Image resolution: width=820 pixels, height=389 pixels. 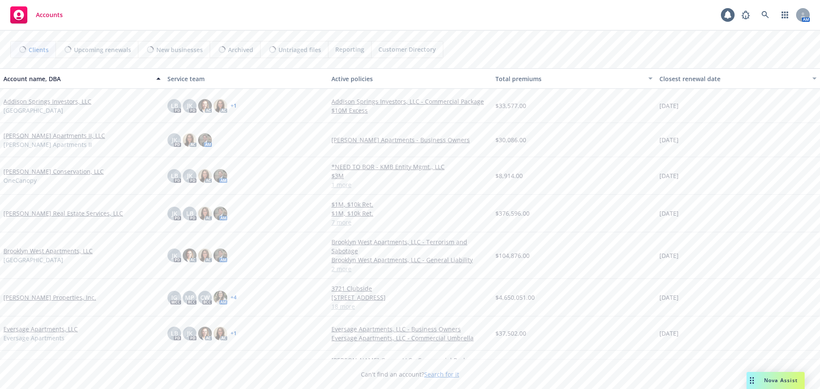 What do you see at coordinates (781, 380) in the screenshot?
I see `span: Nova Assist` at bounding box center [781, 380].